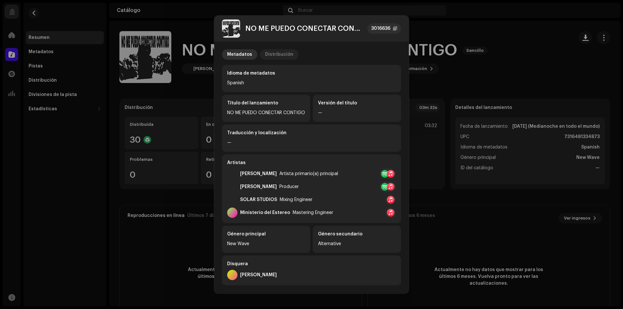 The width and height of the screenshot is (623, 309). Describe the element at coordinates (311, 264) in the screenshot. I see `div: Disquera` at that location.